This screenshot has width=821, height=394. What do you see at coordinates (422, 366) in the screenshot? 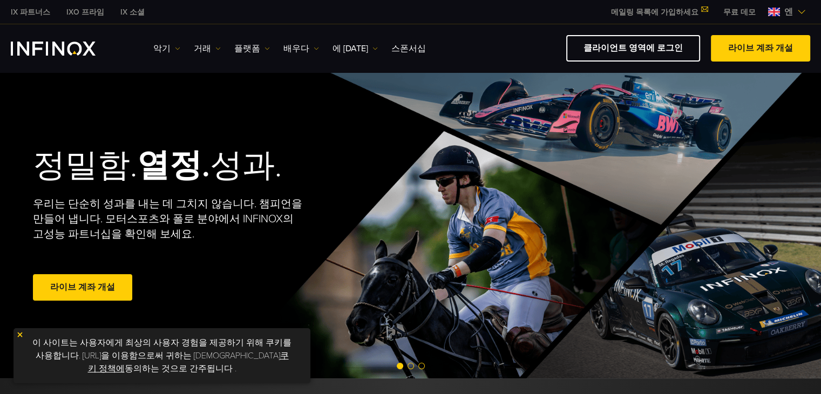
I see `span: 슬라이드 3으로 이동` at bounding box center [422, 366].